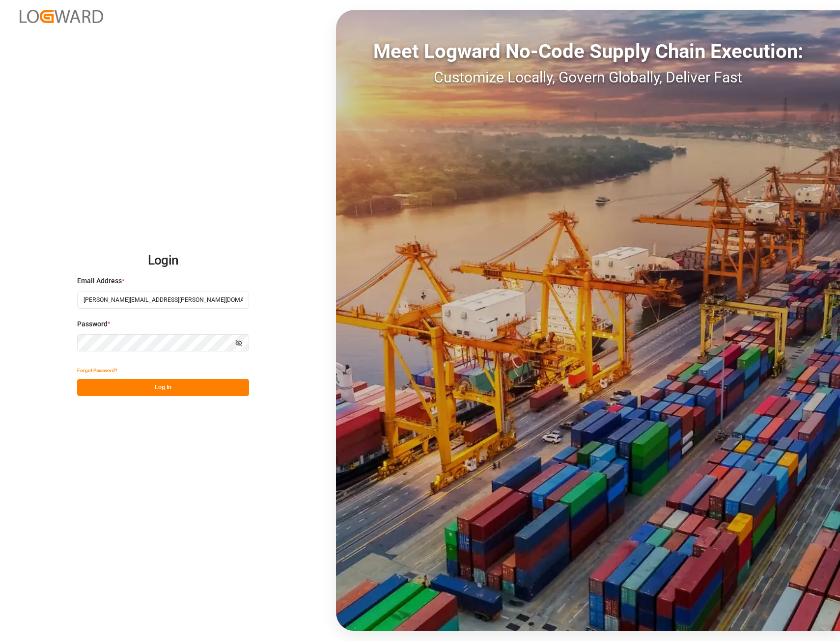  I want to click on div: Meet Logward No-Code Supply Chain Execution:, so click(588, 52).